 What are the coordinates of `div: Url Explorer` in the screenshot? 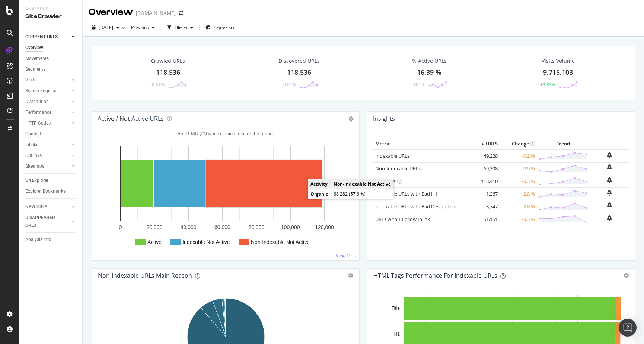 It's located at (37, 181).